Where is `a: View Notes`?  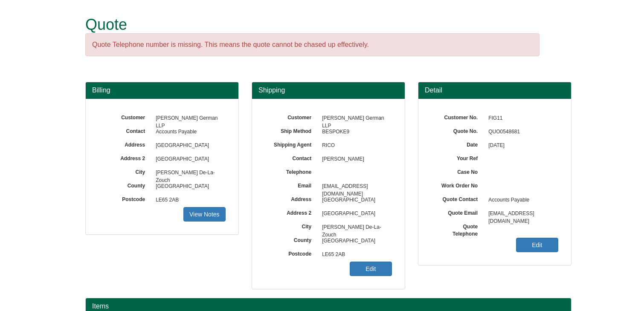
a: View Notes is located at coordinates (204, 215).